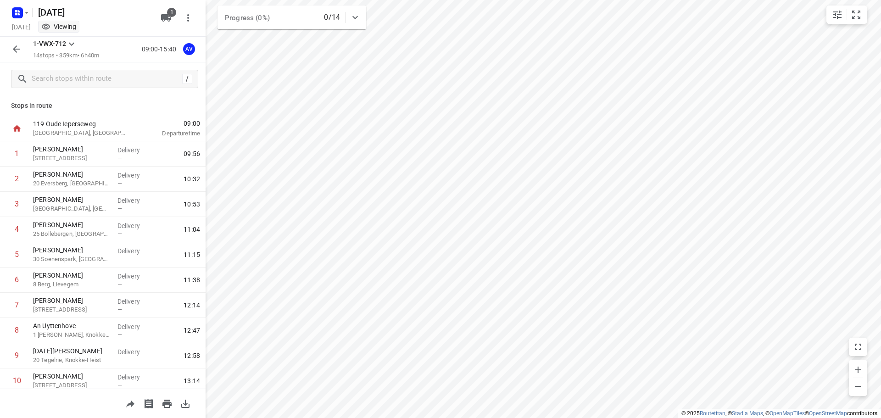  What do you see at coordinates (856, 15) in the screenshot?
I see `button: Fit zoom` at bounding box center [856, 15].